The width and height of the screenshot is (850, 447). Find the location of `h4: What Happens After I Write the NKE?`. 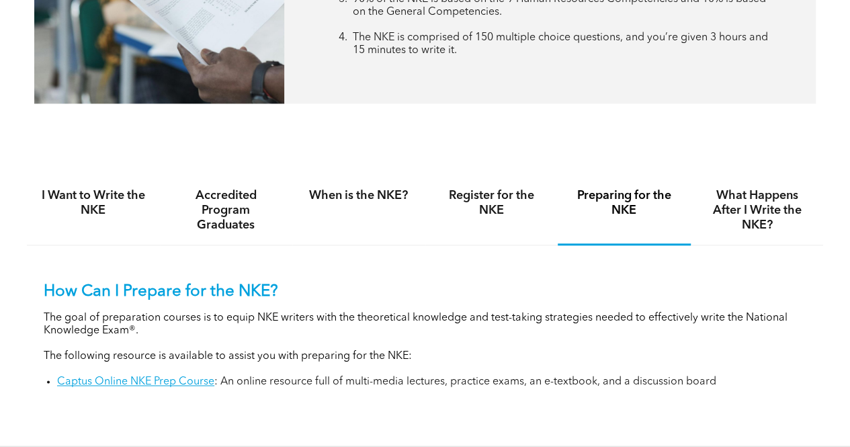

h4: What Happens After I Write the NKE? is located at coordinates (757, 210).